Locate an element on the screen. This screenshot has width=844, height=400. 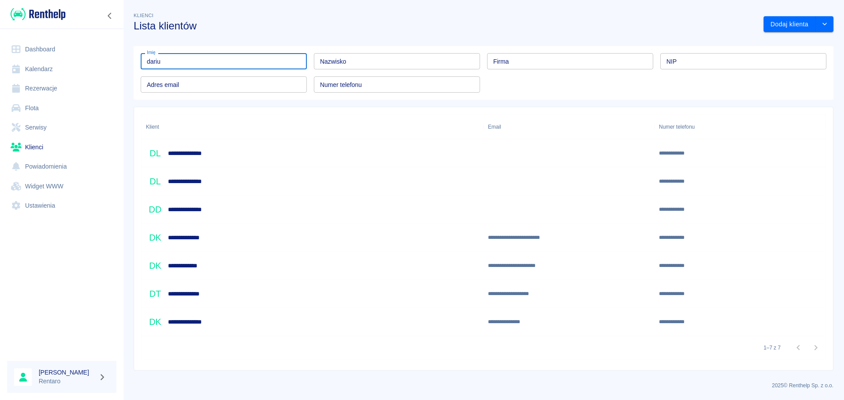
div: DT is located at coordinates (155, 294).